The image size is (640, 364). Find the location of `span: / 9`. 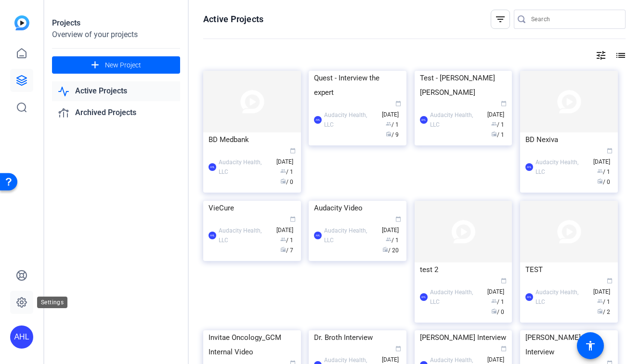

span: / 9 is located at coordinates (392, 135).